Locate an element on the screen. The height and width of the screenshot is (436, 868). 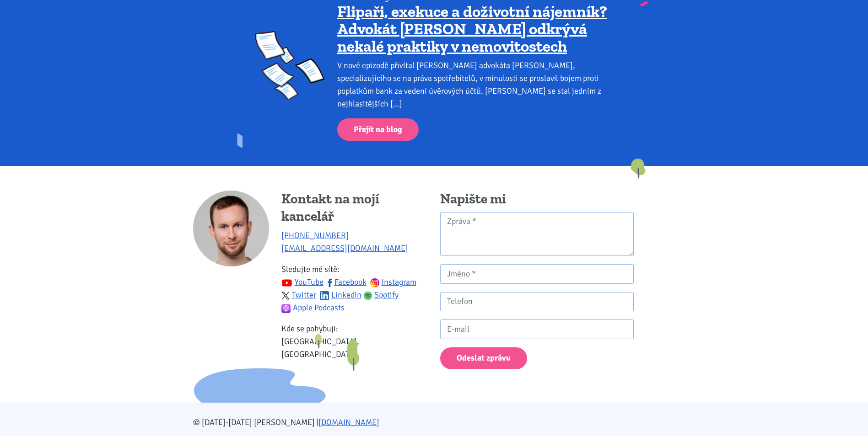
form: Kontaktní formulář is located at coordinates (536, 290).